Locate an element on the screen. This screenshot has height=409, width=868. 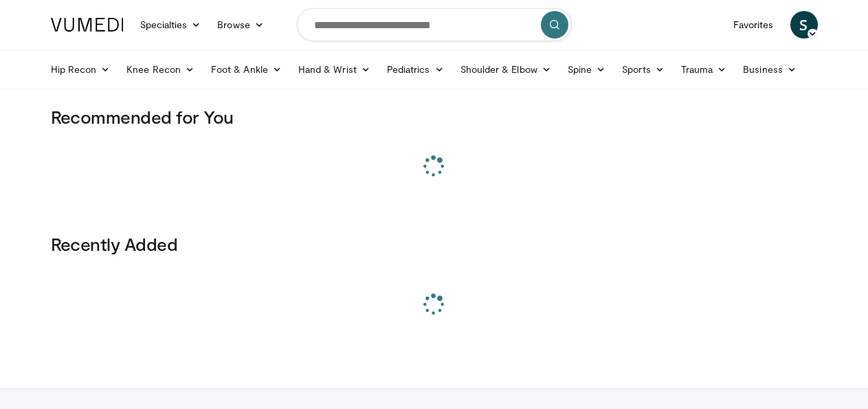
a: Favorites is located at coordinates (753, 25).